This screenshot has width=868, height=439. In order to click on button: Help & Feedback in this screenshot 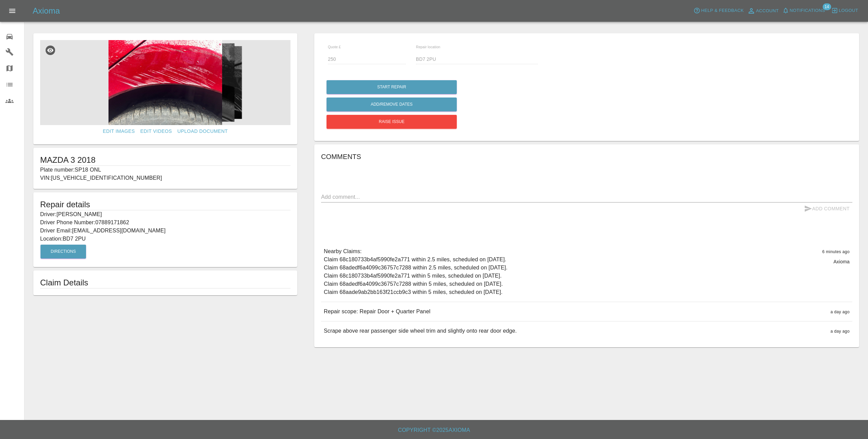, I will do `click(718, 10)`.